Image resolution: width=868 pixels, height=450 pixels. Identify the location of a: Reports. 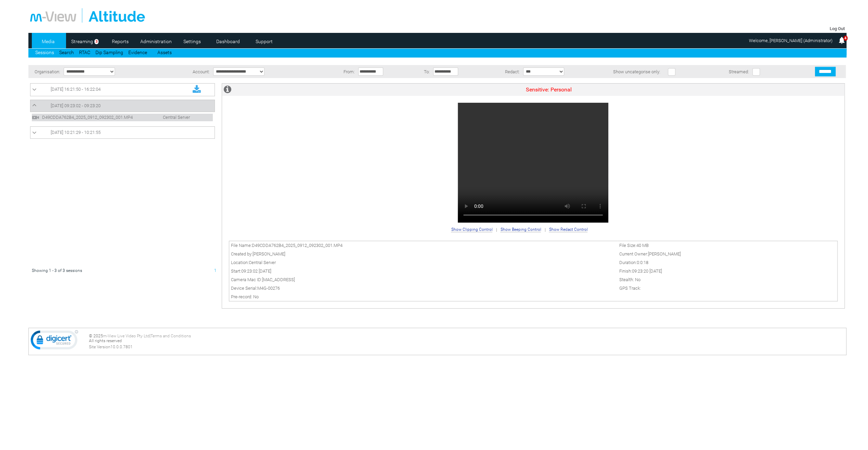
(120, 41).